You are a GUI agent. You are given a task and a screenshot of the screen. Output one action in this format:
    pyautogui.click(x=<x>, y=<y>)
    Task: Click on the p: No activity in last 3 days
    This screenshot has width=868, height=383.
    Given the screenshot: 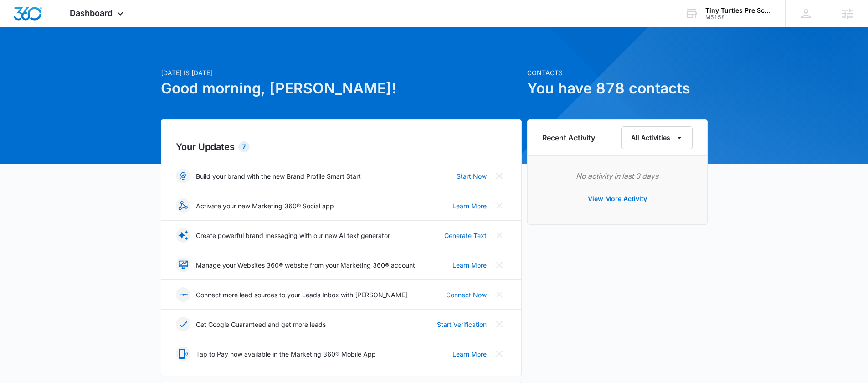 What is the action you would take?
    pyautogui.click(x=617, y=176)
    